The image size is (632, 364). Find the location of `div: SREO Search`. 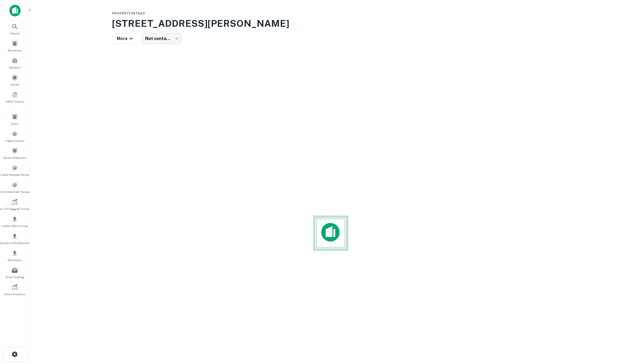

div: SREO Search is located at coordinates (15, 97).